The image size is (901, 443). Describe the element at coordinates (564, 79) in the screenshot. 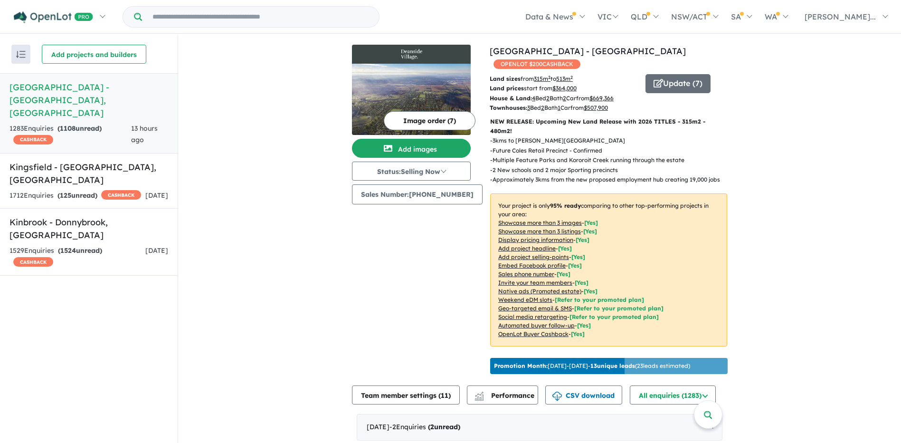

I see `p: from` at that location.